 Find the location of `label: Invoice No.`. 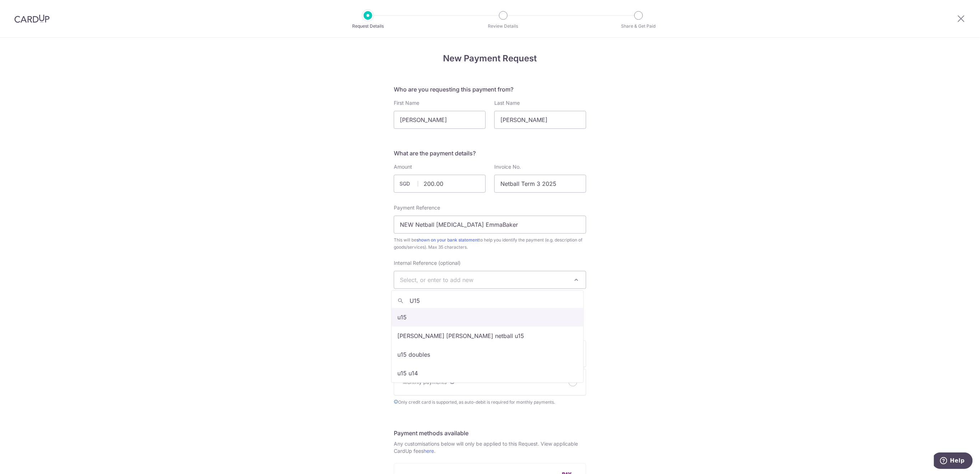

label: Invoice No. is located at coordinates (508, 167).